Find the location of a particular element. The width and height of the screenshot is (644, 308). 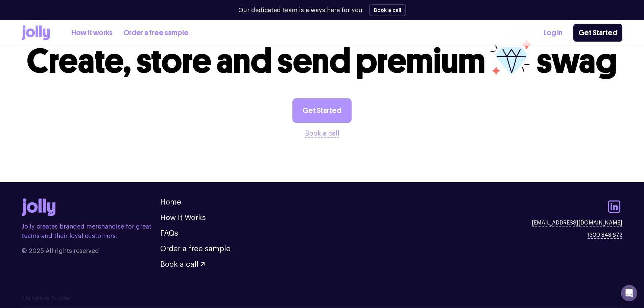

a: Log In is located at coordinates (553, 33).